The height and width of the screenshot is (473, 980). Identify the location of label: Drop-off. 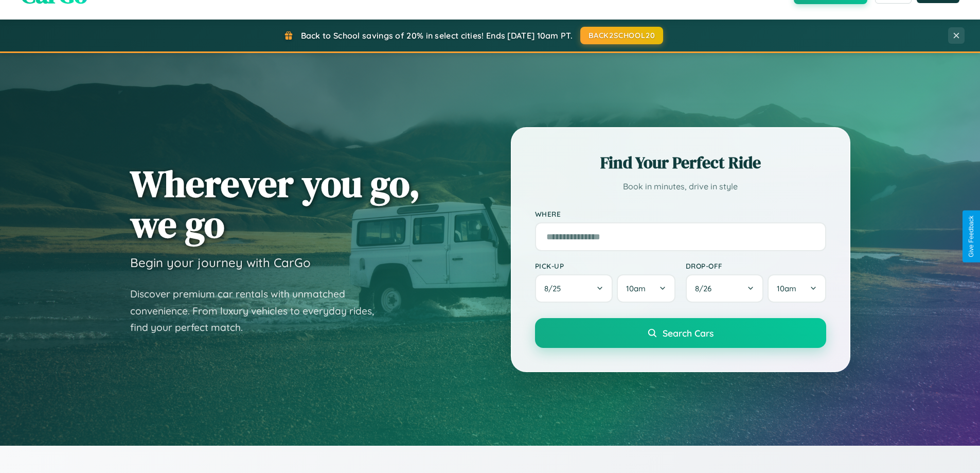
(756, 266).